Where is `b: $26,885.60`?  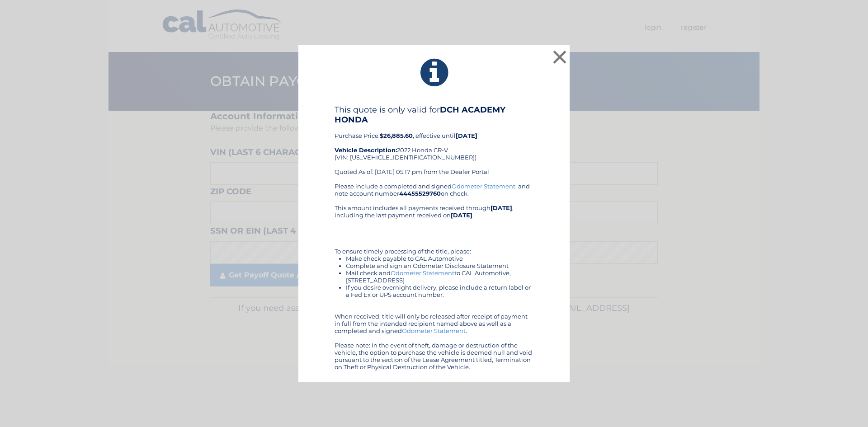 b: $26,885.60 is located at coordinates (396, 135).